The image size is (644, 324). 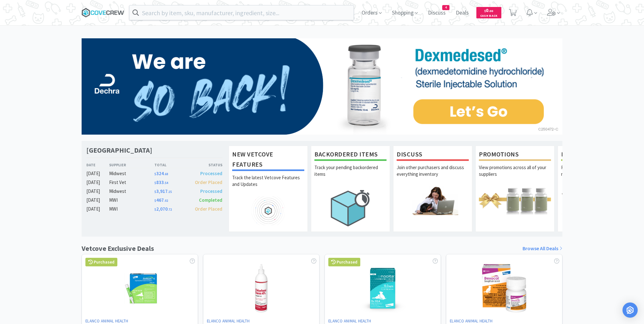 I want to click on span: 0, so click(x=488, y=10).